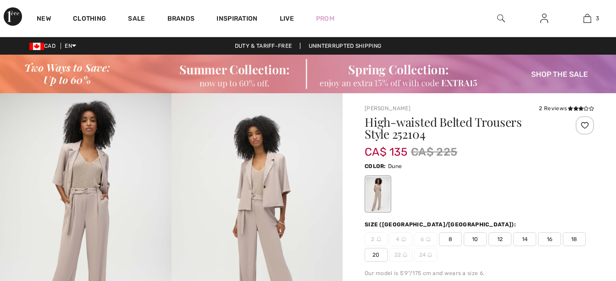 The height and width of the screenshot is (281, 616). What do you see at coordinates (434, 152) in the screenshot?
I see `span: CA$ 225` at bounding box center [434, 152].